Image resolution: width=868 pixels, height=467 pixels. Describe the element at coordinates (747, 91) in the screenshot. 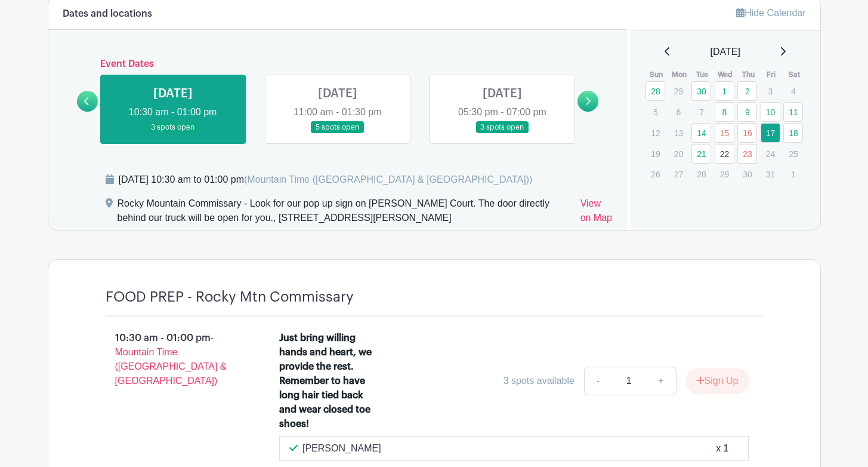

I see `a: 2` at that location.